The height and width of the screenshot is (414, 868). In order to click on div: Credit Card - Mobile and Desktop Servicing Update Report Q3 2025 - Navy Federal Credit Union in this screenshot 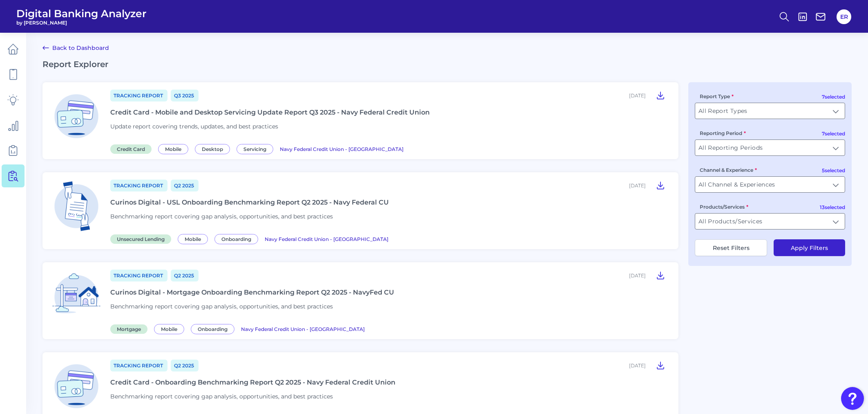, I will do `click(270, 112)`.